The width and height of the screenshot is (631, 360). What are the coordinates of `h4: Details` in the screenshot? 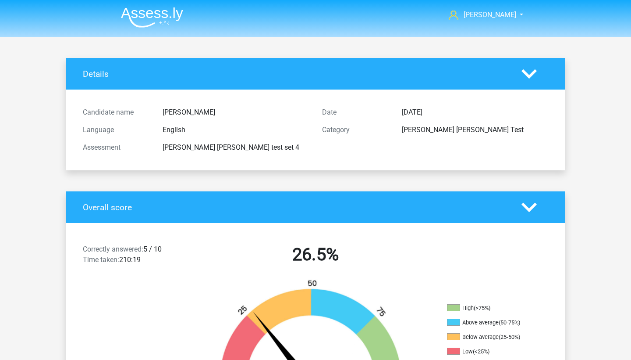 It's located at (296, 74).